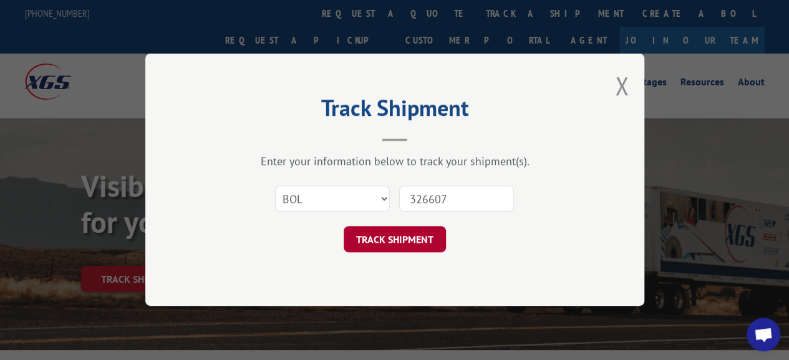 This screenshot has width=789, height=360. I want to click on button: TRACK SHIPMENT, so click(395, 240).